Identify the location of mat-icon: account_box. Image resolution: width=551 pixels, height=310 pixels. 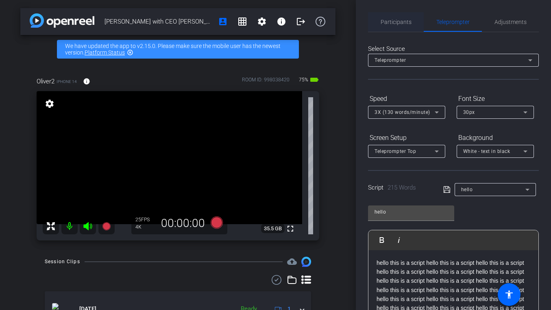
(223, 22).